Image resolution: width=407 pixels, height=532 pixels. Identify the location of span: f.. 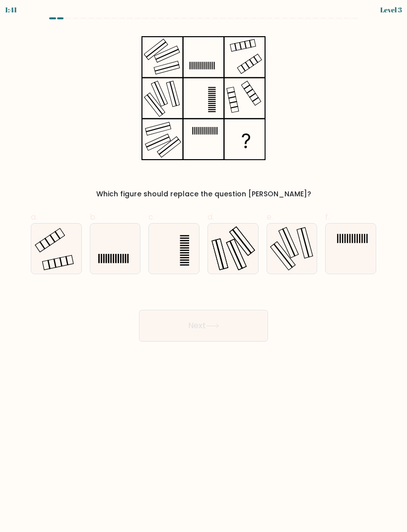
(327, 217).